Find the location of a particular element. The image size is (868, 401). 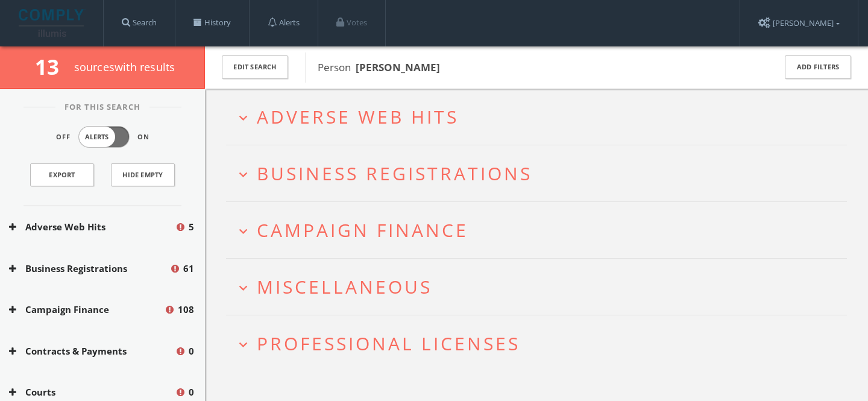

button: expand_moreProfessional Licenses is located at coordinates (541, 344).